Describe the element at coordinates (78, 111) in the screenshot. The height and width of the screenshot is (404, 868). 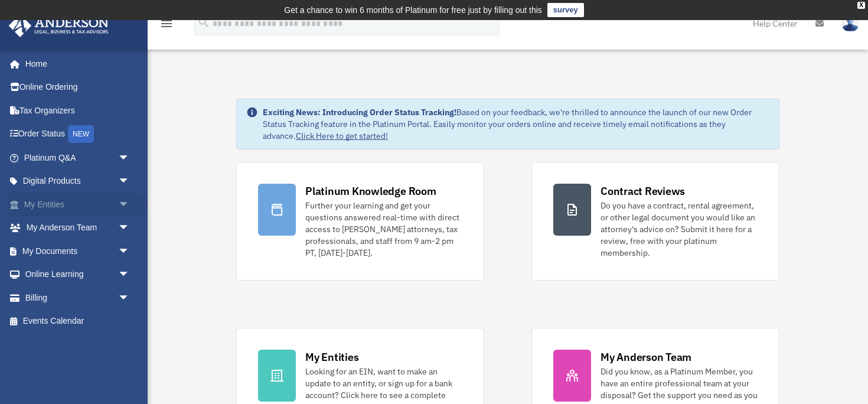
I see `a: Tax Organizers` at that location.